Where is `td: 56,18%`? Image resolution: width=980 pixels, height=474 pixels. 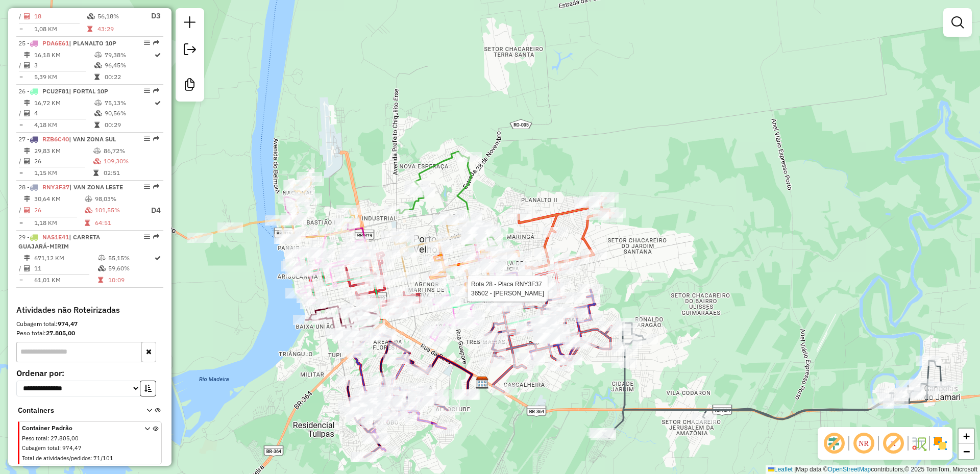 td: 56,18% is located at coordinates (118, 16).